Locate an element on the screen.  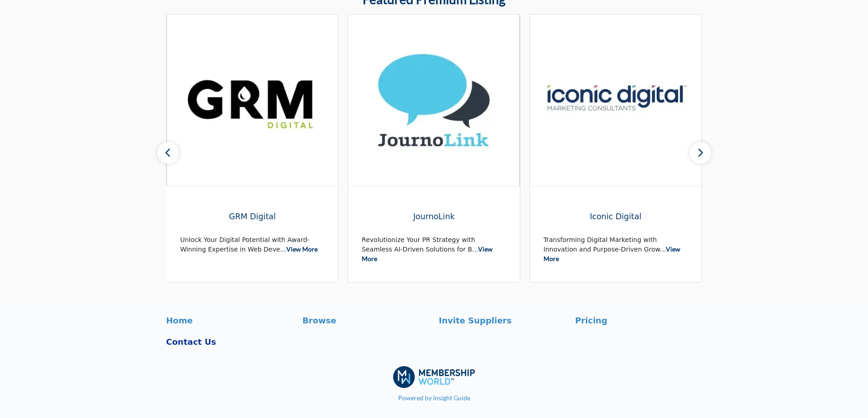
span: GRM Digital is located at coordinates (252, 216).